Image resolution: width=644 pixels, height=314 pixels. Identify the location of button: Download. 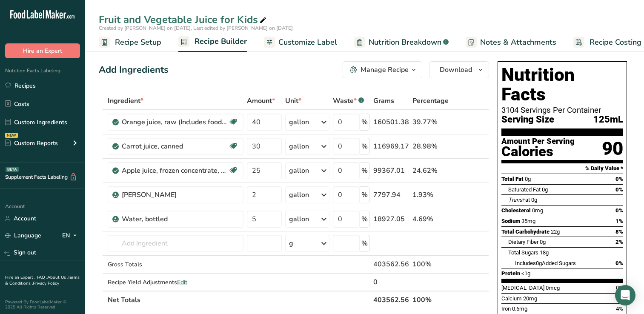
(459, 70).